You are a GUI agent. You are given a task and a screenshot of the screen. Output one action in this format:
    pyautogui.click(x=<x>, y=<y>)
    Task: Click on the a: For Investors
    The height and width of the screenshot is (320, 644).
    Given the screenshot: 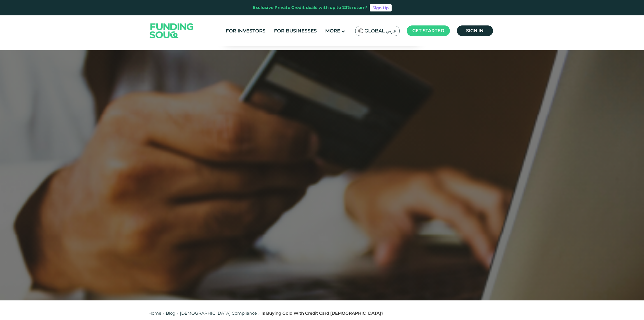 What is the action you would take?
    pyautogui.click(x=246, y=31)
    